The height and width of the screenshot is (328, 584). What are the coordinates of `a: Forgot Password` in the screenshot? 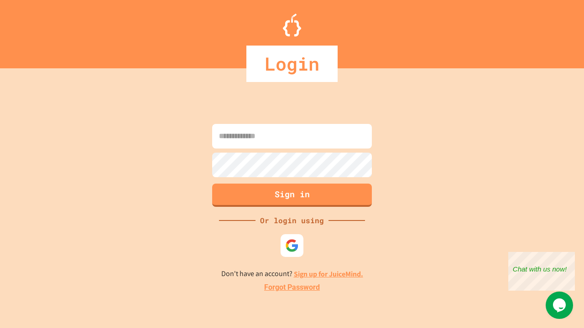 It's located at (292, 288).